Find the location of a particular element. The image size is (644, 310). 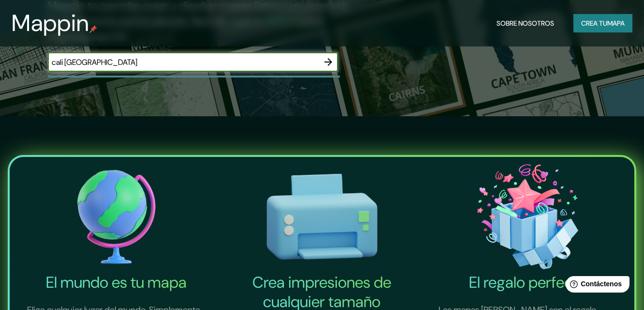

img: pin de mapeo is located at coordinates (93, 29).